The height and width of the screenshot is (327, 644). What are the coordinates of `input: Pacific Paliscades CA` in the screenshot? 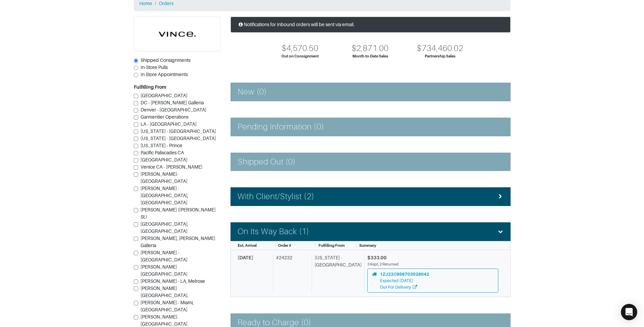 It's located at (136, 153).